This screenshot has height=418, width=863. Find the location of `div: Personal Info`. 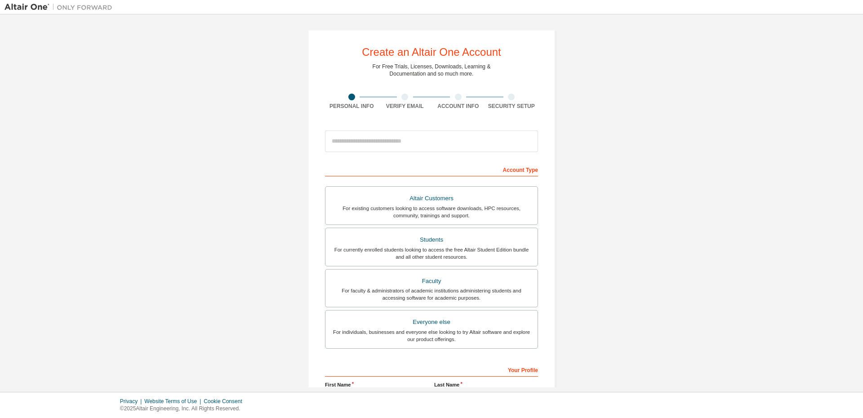

div: Personal Info is located at coordinates (352, 106).